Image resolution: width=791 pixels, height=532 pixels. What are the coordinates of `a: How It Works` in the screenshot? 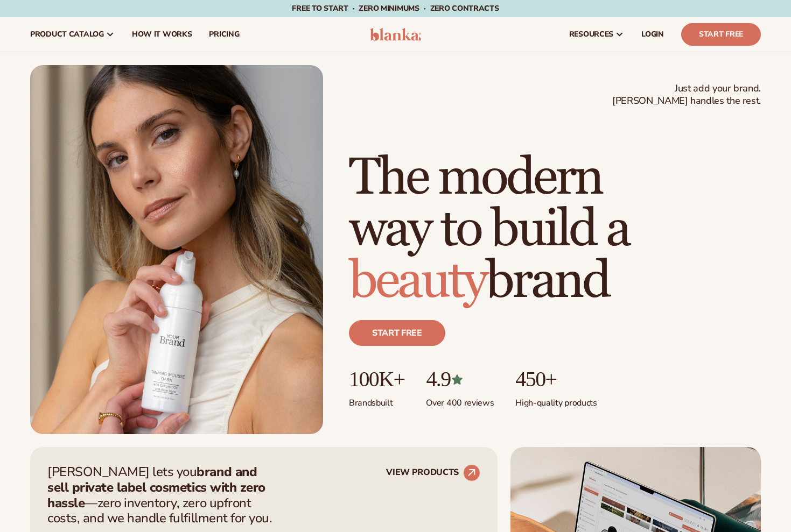 It's located at (162, 34).